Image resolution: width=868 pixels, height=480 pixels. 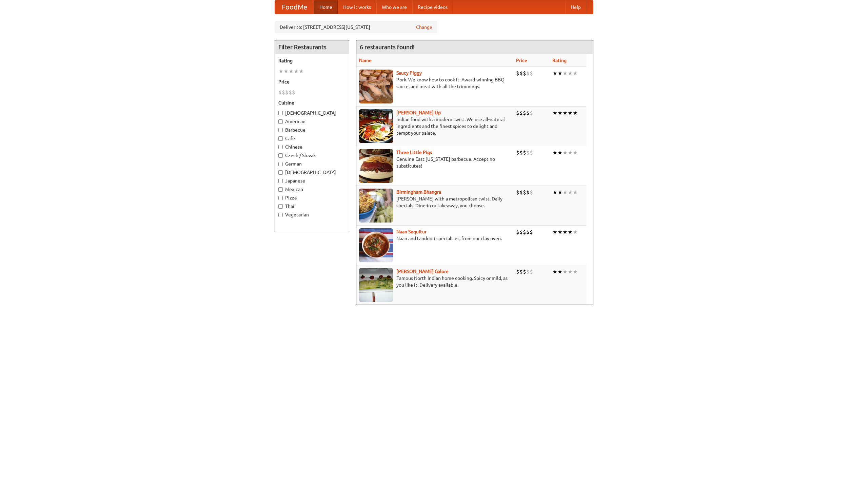 I want to click on img: littlepigs.jpg, so click(x=376, y=166).